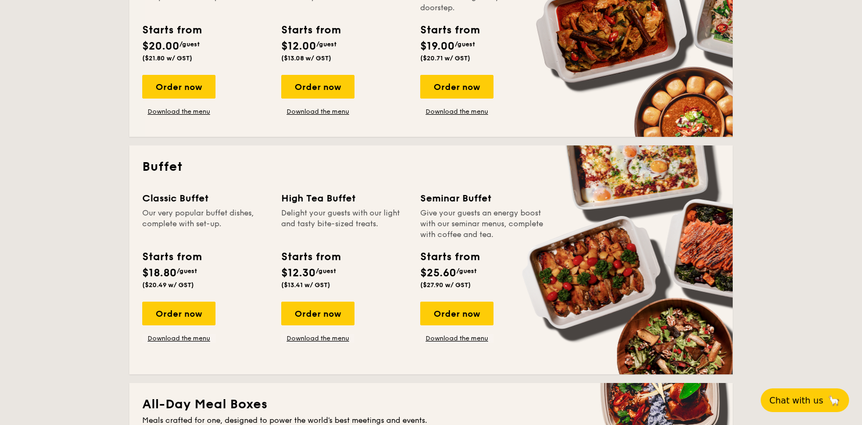  What do you see at coordinates (483, 224) in the screenshot?
I see `div: Give your guests an energy boost with our seminar menus, complete with coffee and tea.` at bounding box center [483, 224].